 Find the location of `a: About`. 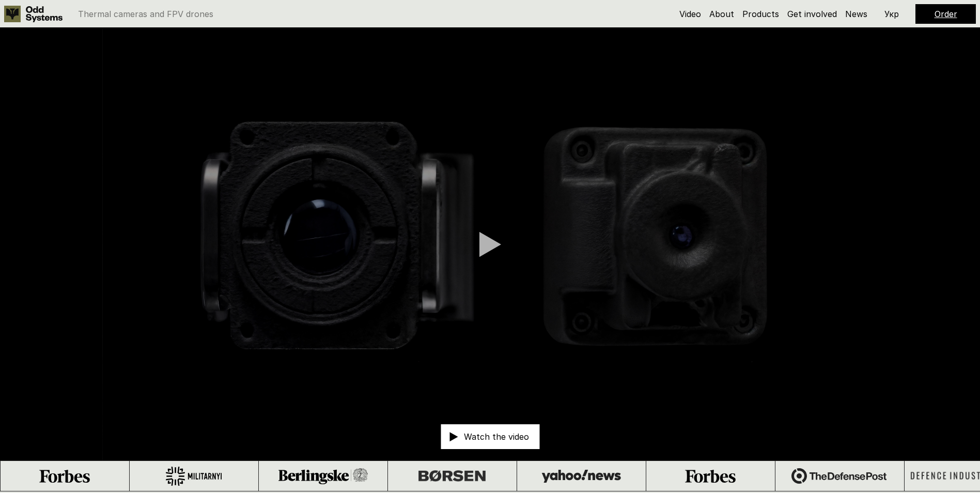

a: About is located at coordinates (722, 14).